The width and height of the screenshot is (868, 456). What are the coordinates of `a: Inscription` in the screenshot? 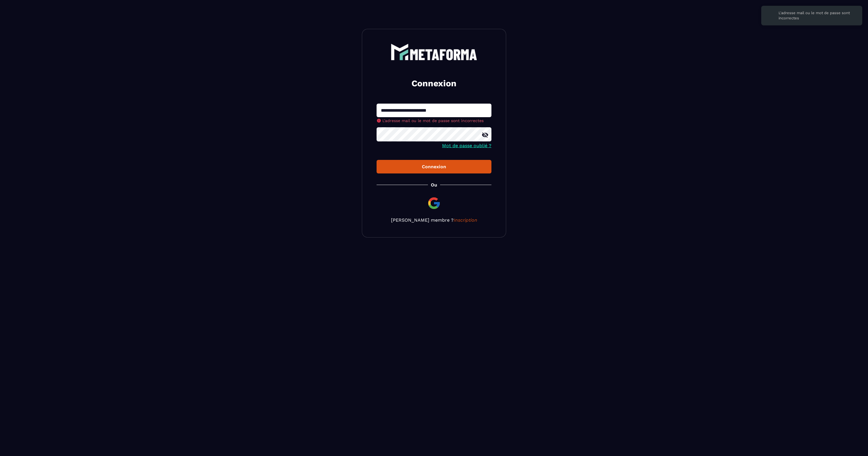 It's located at (465, 220).